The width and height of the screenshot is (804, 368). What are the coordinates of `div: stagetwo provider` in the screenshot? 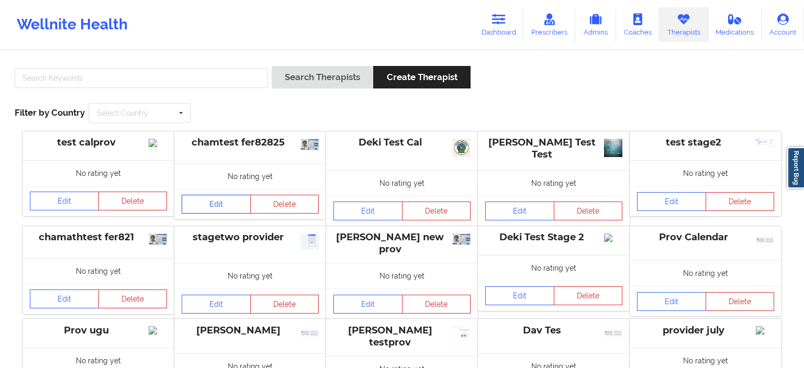 It's located at (250, 237).